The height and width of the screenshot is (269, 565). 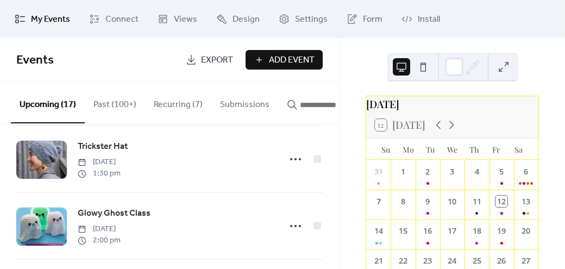 I want to click on button: Past (100+), so click(x=115, y=102).